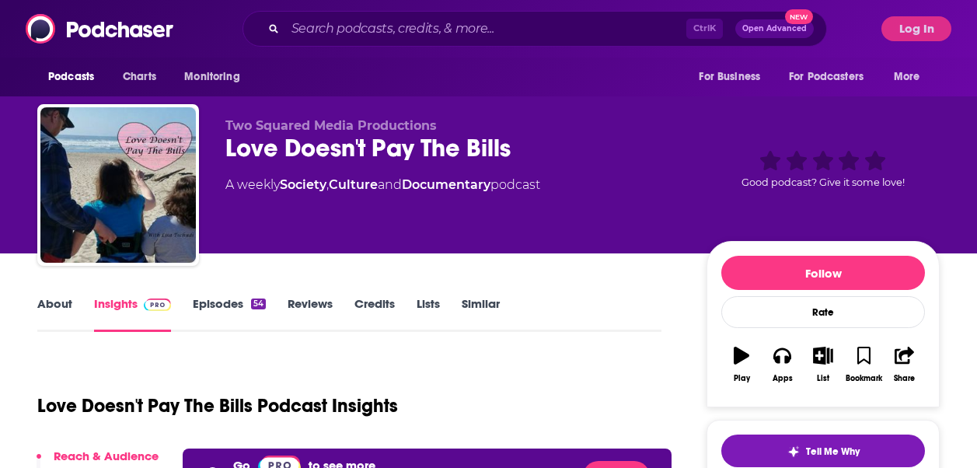 The image size is (977, 468). Describe the element at coordinates (375, 314) in the screenshot. I see `a: Credits` at that location.